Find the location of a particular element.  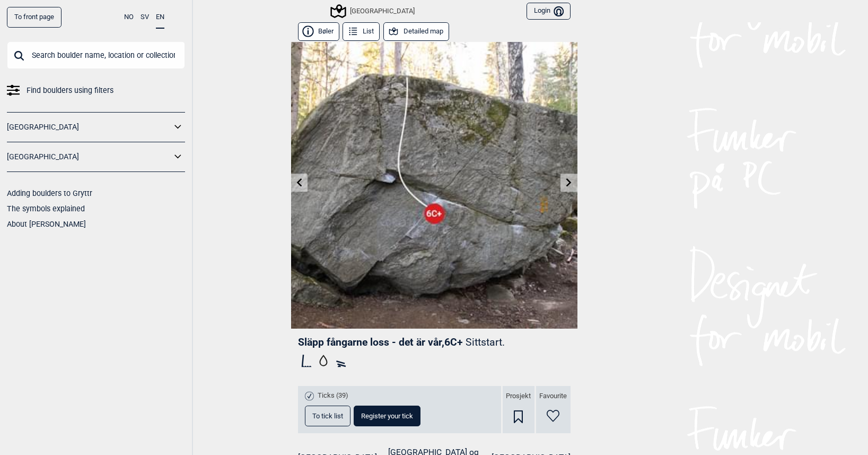

span: To tick list is located at coordinates (328, 415).